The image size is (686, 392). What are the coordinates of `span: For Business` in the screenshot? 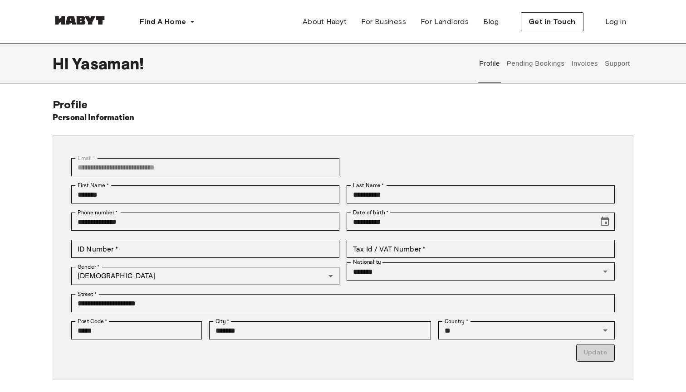 It's located at (383, 22).